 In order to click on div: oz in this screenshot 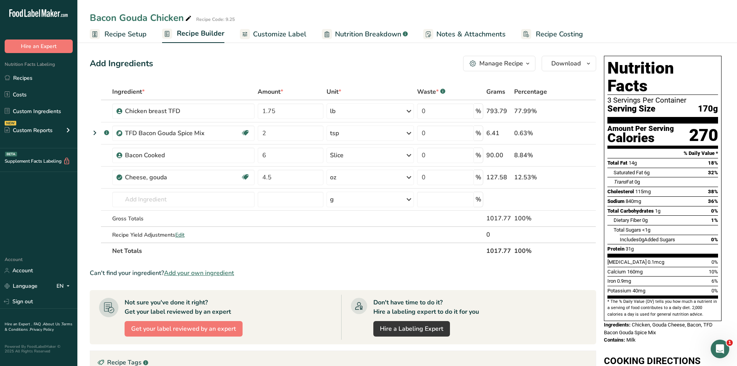, I will do `click(333, 177)`.